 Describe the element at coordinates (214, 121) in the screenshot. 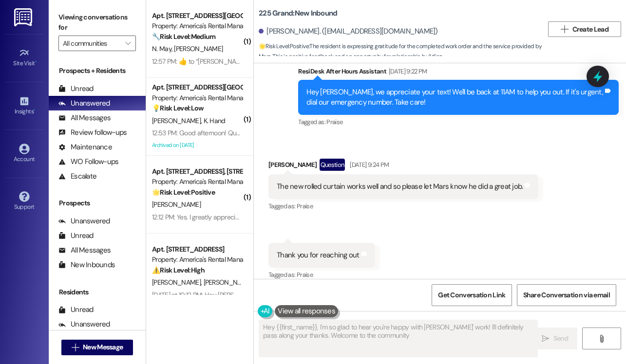

I see `span: K. Hand` at that location.